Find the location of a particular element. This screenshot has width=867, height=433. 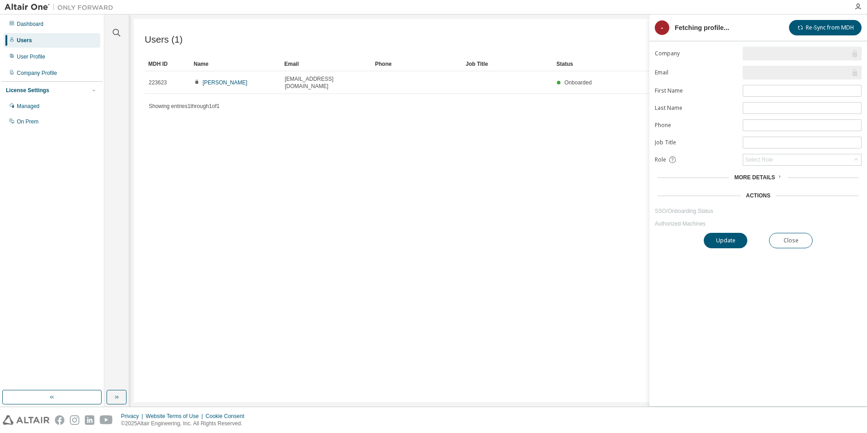

img: Altair One is located at coordinates (61, 7).